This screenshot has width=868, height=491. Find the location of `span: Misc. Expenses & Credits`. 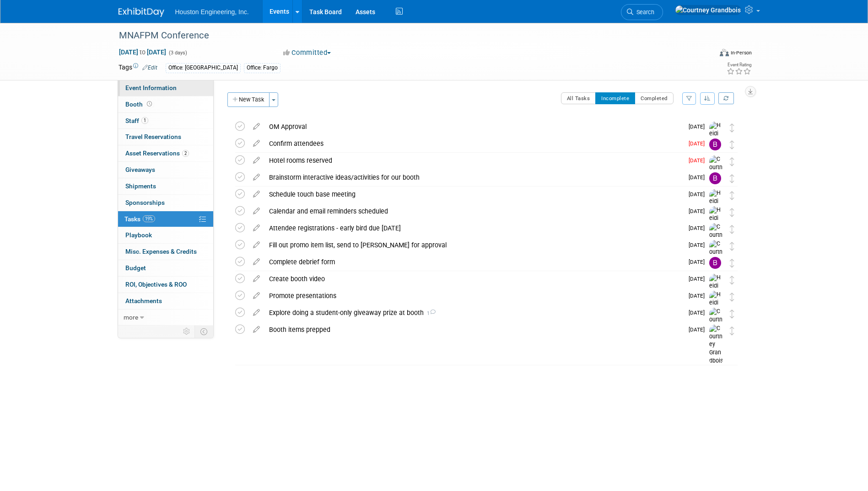

span: Misc. Expenses & Credits is located at coordinates (161, 252).